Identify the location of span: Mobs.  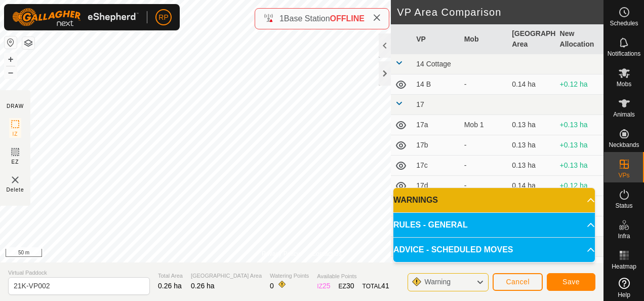
(623, 84).